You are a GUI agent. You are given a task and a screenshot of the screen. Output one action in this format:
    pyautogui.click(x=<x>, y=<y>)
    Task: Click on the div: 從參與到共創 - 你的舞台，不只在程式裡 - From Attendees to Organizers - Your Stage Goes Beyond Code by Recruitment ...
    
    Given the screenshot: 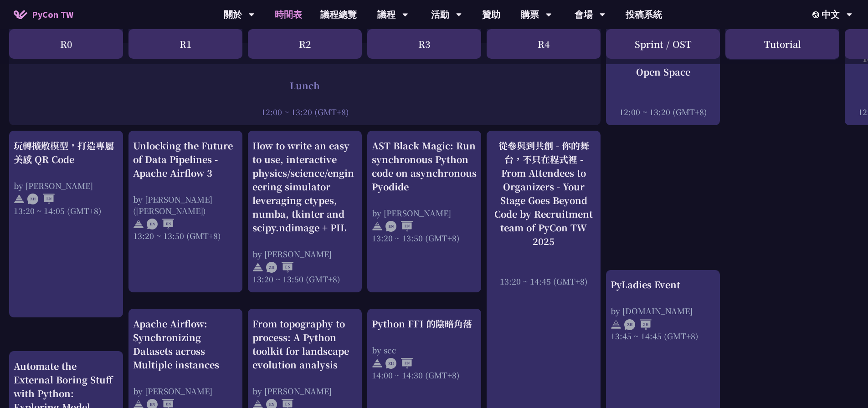 What is the action you would take?
    pyautogui.click(x=544, y=194)
    